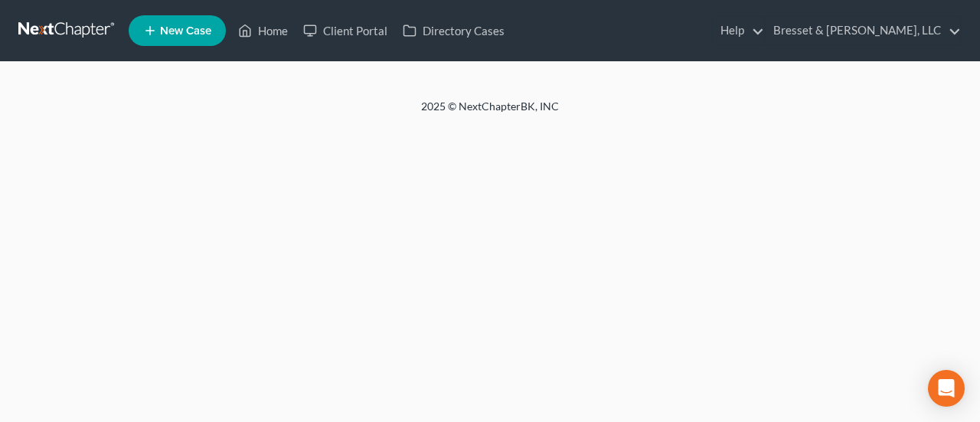 Image resolution: width=980 pixels, height=422 pixels. What do you see at coordinates (453, 30) in the screenshot?
I see `a: Directory Cases` at bounding box center [453, 30].